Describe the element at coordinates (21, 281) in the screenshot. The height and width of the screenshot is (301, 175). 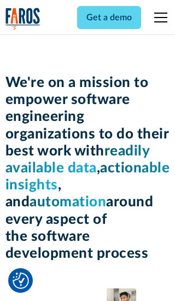
I see `button: Cookie Settings` at that location.